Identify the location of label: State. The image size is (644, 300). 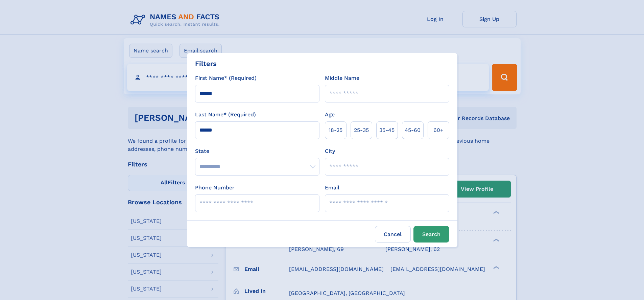
(257, 151).